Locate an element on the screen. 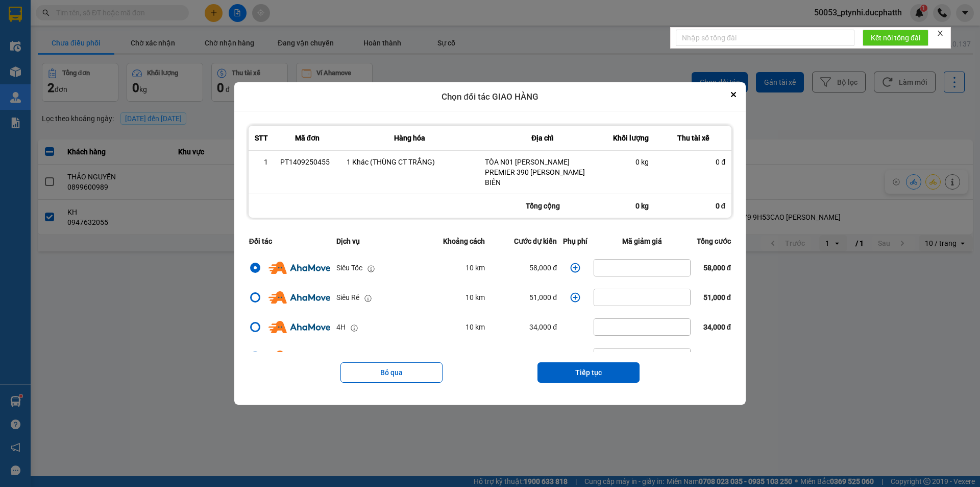  span: 34,000 đ is located at coordinates (717, 327).